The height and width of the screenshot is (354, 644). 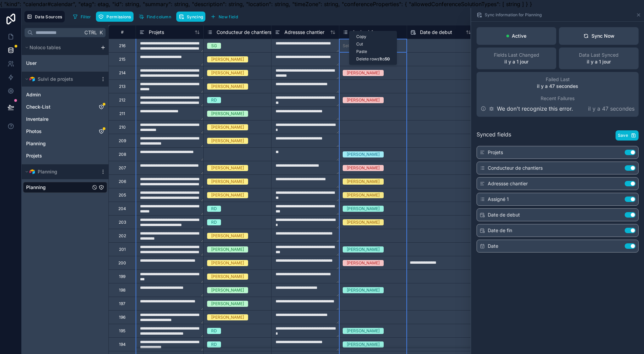 What do you see at coordinates (58, 144) in the screenshot?
I see `a: Planning` at bounding box center [58, 144].